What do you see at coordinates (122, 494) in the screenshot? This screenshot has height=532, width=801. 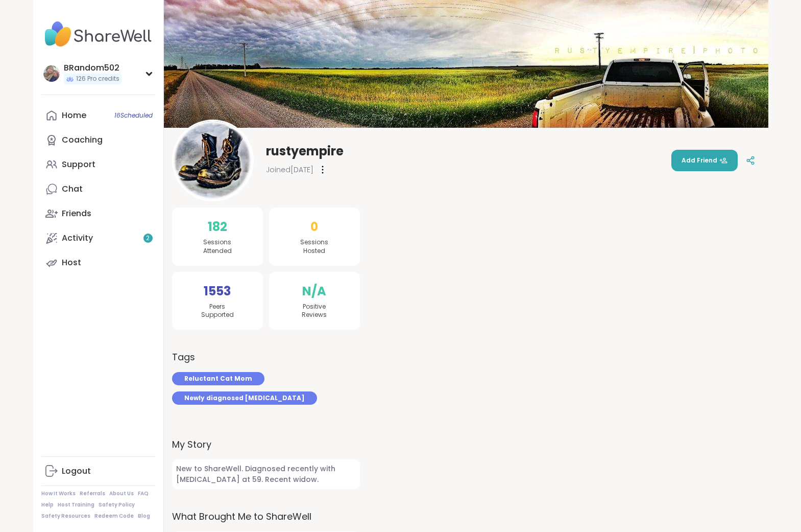 I see `a: About Us` at bounding box center [122, 494].